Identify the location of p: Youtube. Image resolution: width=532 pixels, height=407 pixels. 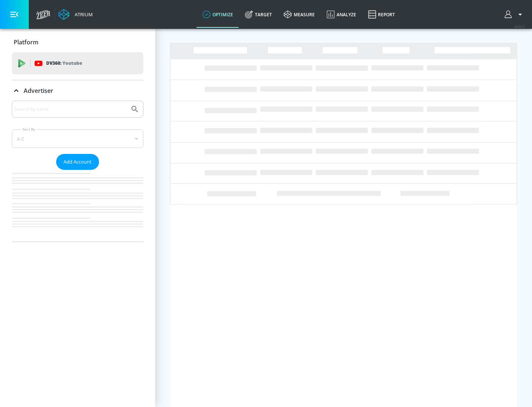
(72, 63).